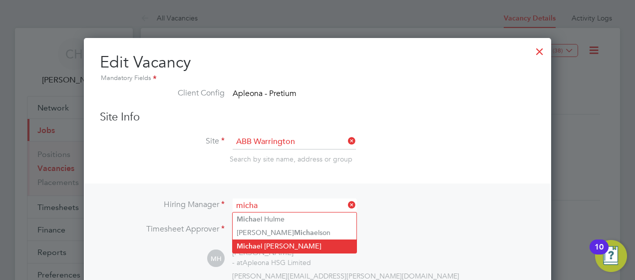 The image size is (635, 280). I want to click on span: Search by site name, address or group, so click(291, 159).